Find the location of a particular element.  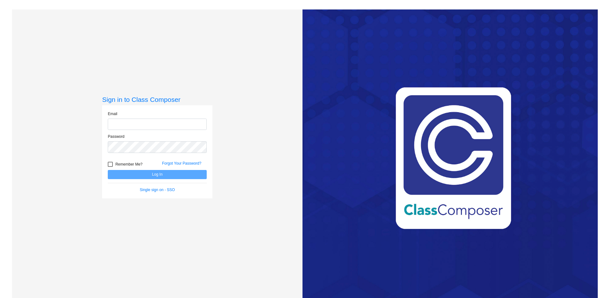

a: Single sign on - SSO is located at coordinates (157, 190).